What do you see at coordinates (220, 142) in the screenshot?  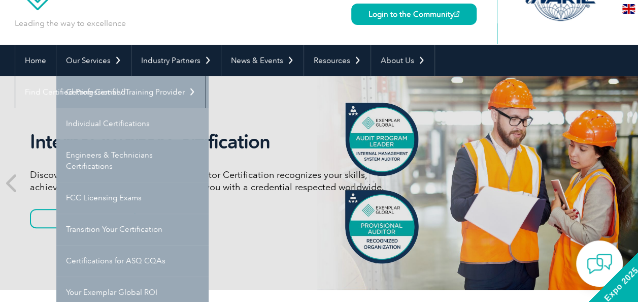 I see `h2: Internal Auditor Certification` at bounding box center [220, 142].